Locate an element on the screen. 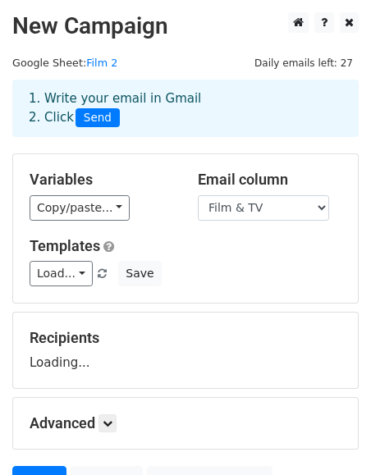  h2: New Campaign is located at coordinates (185, 26).